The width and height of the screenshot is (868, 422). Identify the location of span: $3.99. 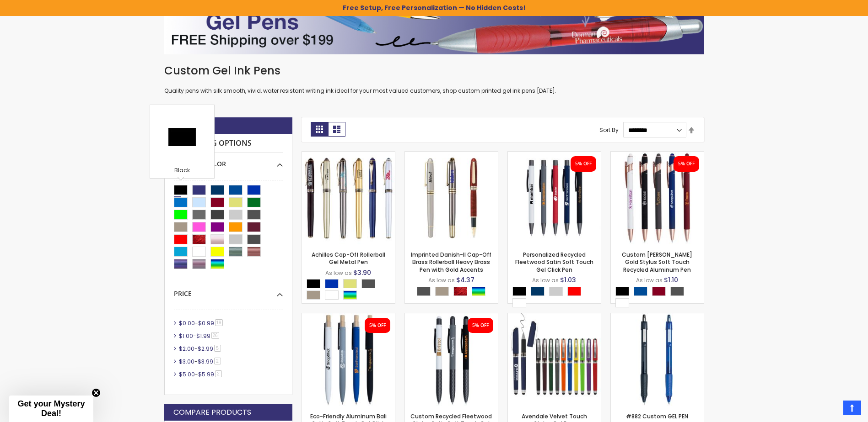
(206, 362).